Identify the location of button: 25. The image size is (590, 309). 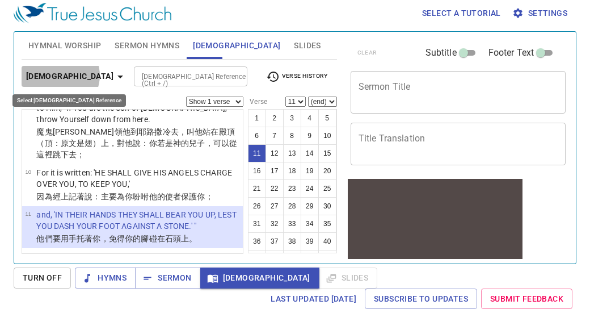
(327, 188).